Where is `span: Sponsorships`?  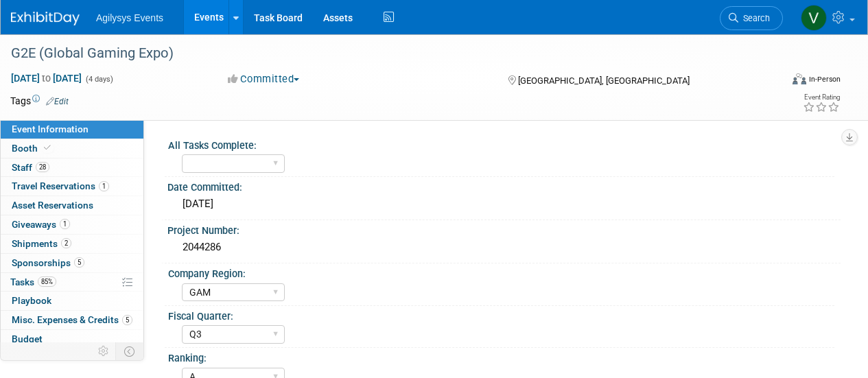
span: Sponsorships is located at coordinates (48, 263).